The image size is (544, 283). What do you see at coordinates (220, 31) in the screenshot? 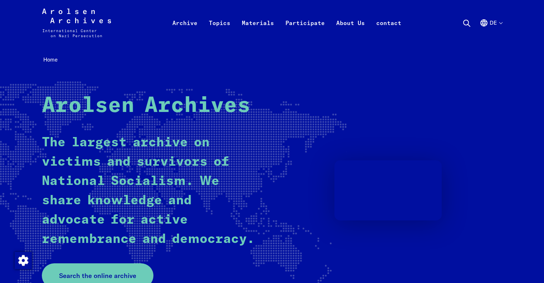
I see `a: Topics` at bounding box center [220, 31].